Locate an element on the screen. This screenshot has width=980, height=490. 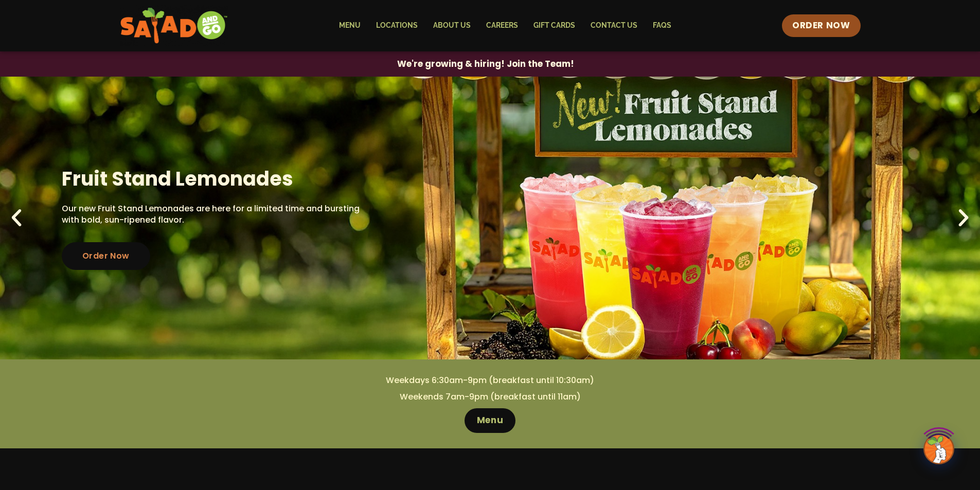
span: Go to slide 3 is located at coordinates (501, 351).